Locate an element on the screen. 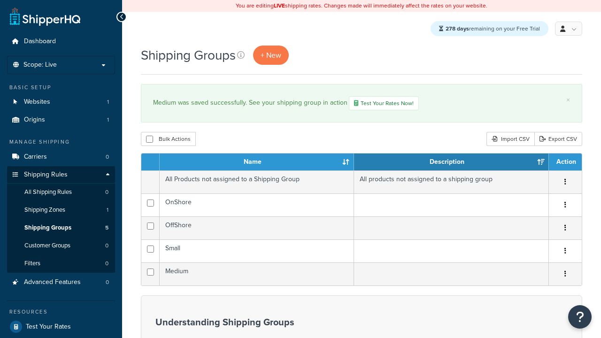  li: Shipping Zones is located at coordinates (61, 210).